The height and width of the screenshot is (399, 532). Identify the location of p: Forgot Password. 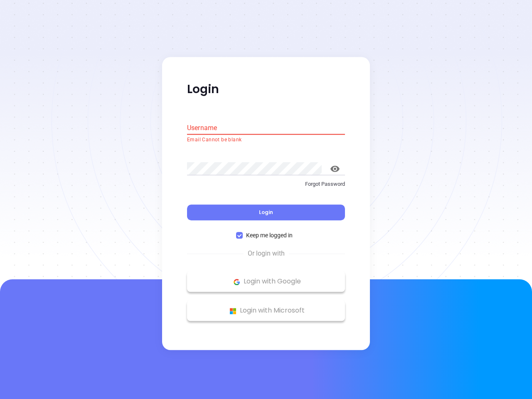
(266, 184).